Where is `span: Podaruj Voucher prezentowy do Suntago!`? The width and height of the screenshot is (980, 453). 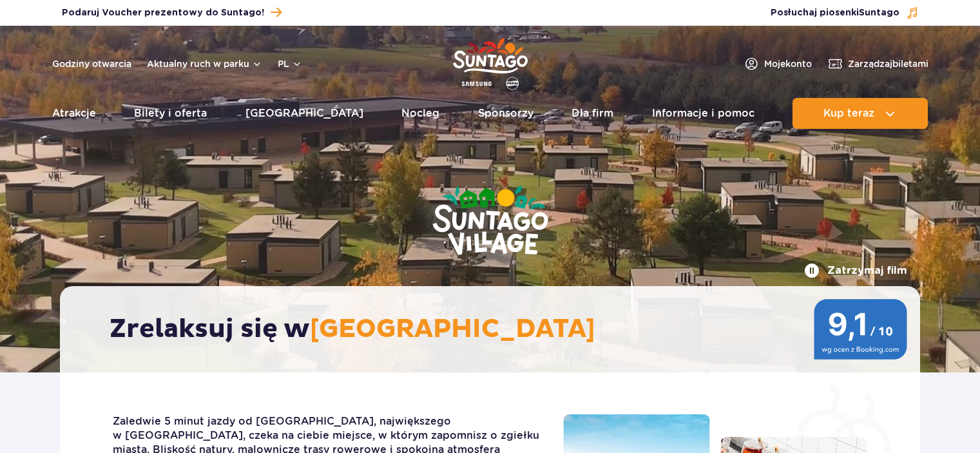
span: Podaruj Voucher prezentowy do Suntago! is located at coordinates (163, 13).